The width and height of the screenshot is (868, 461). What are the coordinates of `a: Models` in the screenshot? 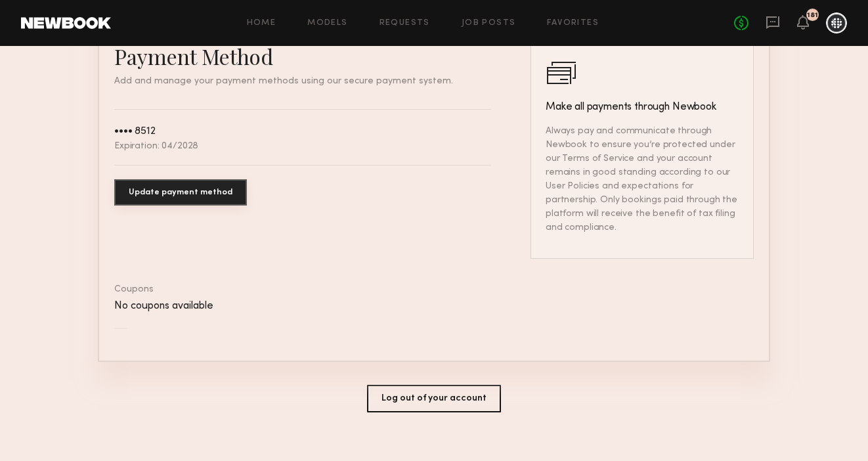 It's located at (327, 23).